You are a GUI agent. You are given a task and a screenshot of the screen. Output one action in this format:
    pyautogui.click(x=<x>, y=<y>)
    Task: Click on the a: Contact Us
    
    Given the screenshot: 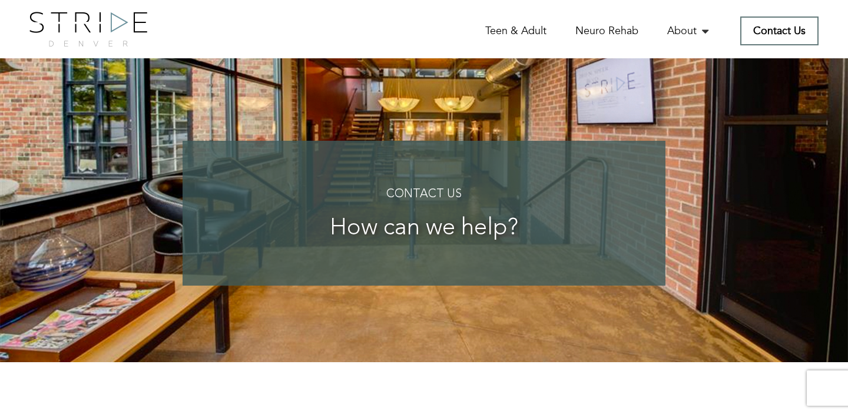 What is the action you would take?
    pyautogui.click(x=779, y=31)
    